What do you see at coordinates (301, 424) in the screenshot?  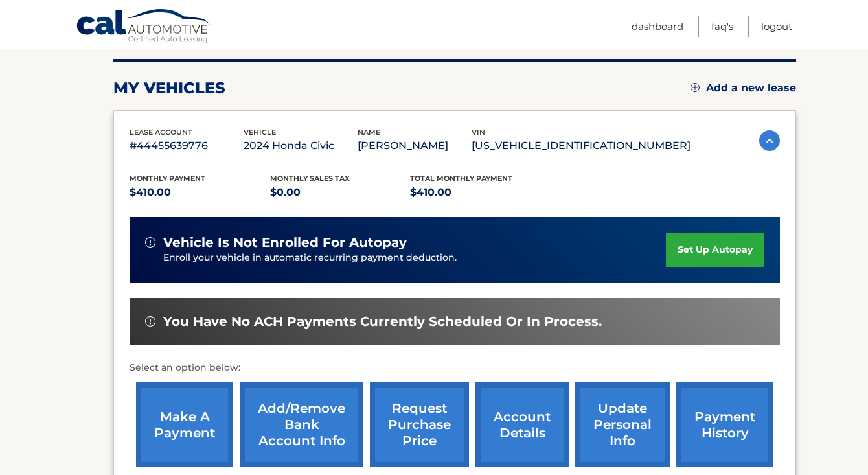 I see `a: Add/Remove bank account info` at bounding box center [301, 424].